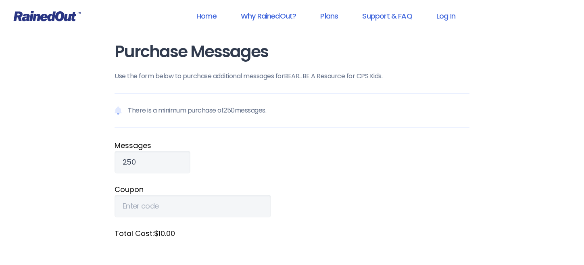 Image resolution: width=584 pixels, height=265 pixels. I want to click on a: Home, so click(207, 16).